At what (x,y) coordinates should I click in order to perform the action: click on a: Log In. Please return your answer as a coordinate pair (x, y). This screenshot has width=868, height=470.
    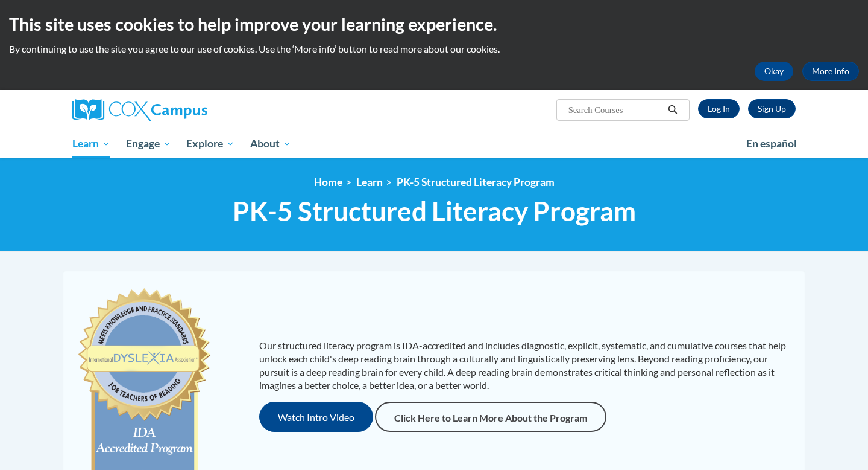
    Looking at the image, I should click on (719, 109).